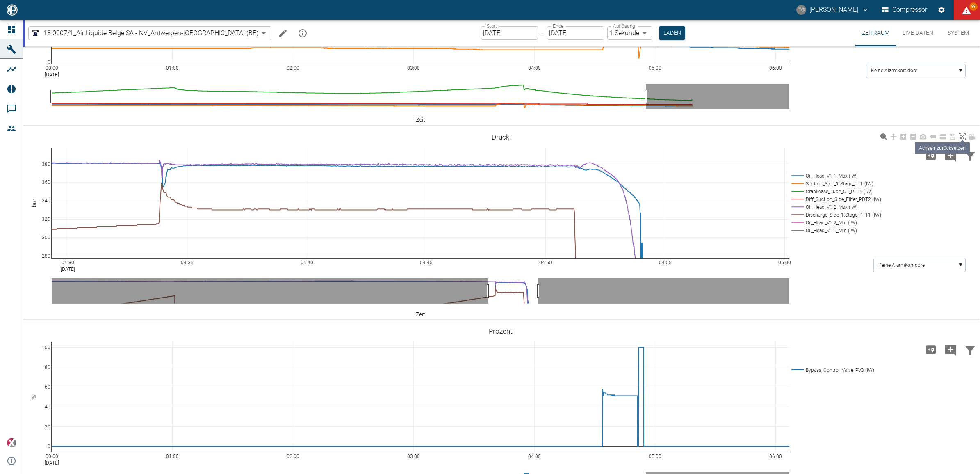 The image size is (980, 474). I want to click on label: Start, so click(492, 26).